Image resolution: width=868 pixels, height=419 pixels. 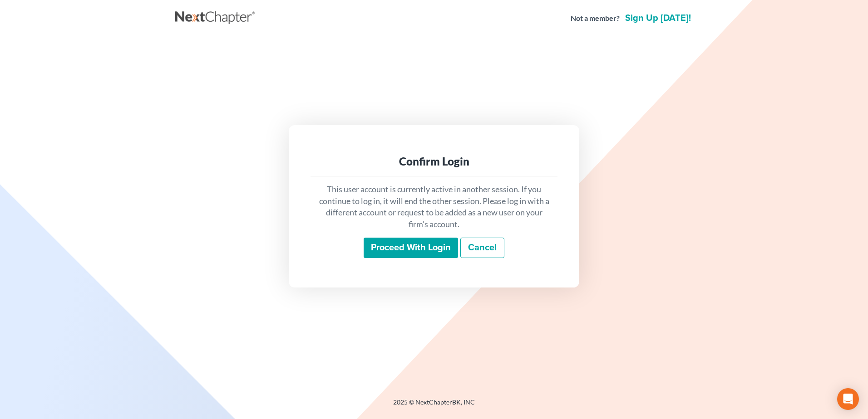 What do you see at coordinates (848, 400) in the screenshot?
I see `div: Open Intercom Messenger` at bounding box center [848, 400].